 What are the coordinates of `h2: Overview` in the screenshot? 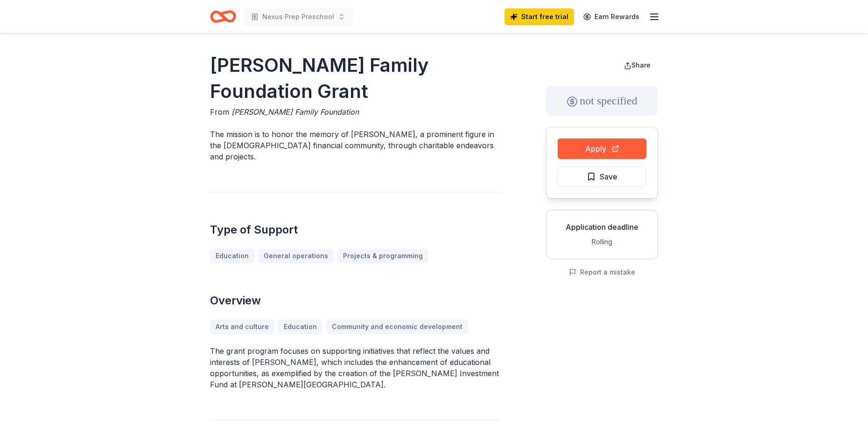 It's located at (355, 301).